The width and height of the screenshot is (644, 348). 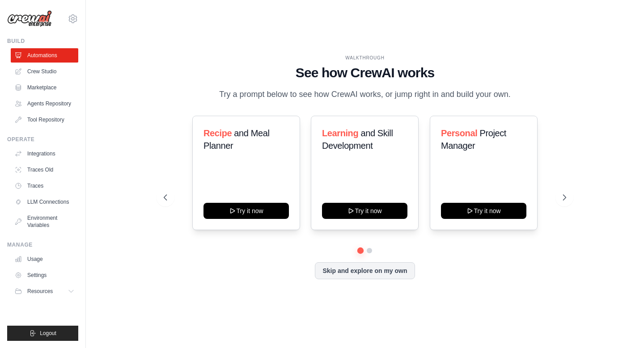 What do you see at coordinates (45, 275) in the screenshot?
I see `a: Settings` at bounding box center [45, 275].